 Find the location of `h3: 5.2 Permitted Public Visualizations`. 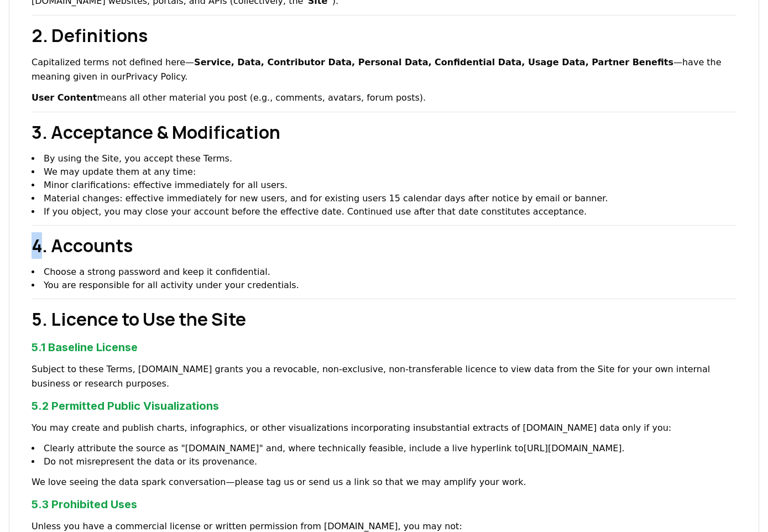

h3: 5.2 Permitted Public Visualizations is located at coordinates (384, 405).